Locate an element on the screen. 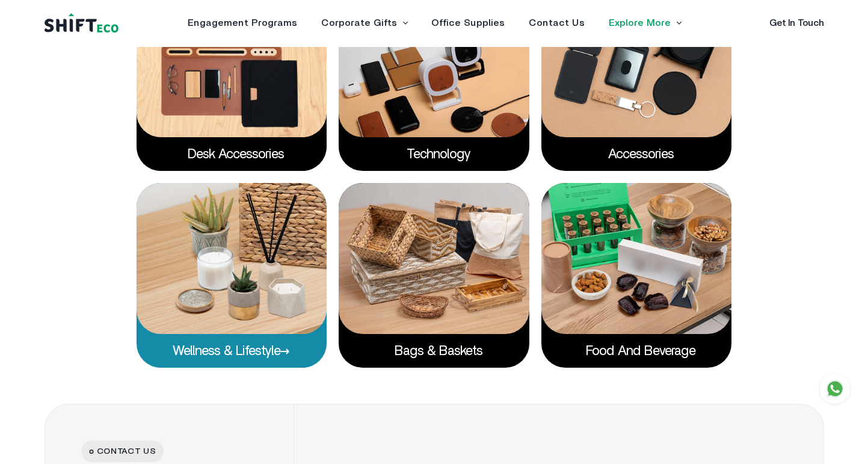  img: bags.png is located at coordinates (434, 259).